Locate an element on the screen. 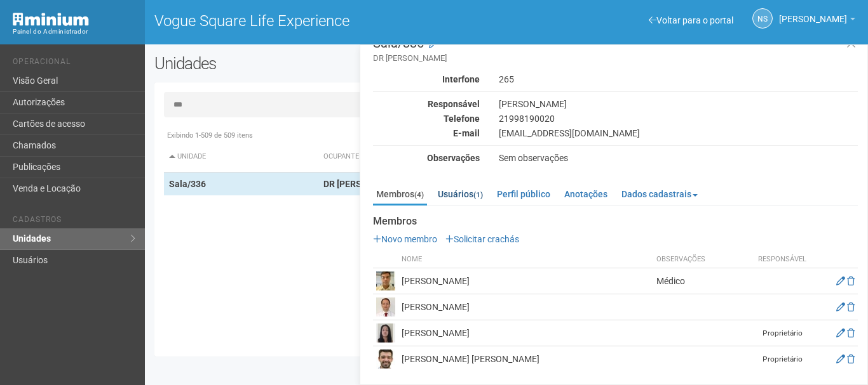  div: Observações is located at coordinates (426, 158).